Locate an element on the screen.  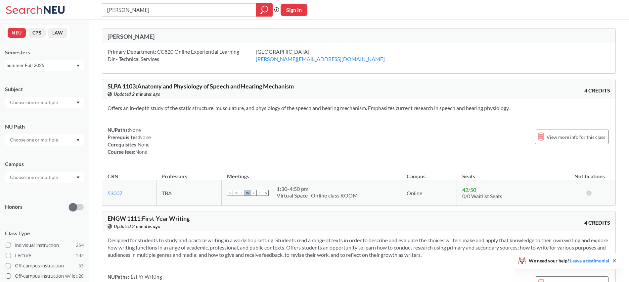
label: Off-campus instruction w/ lec is located at coordinates (45, 276).